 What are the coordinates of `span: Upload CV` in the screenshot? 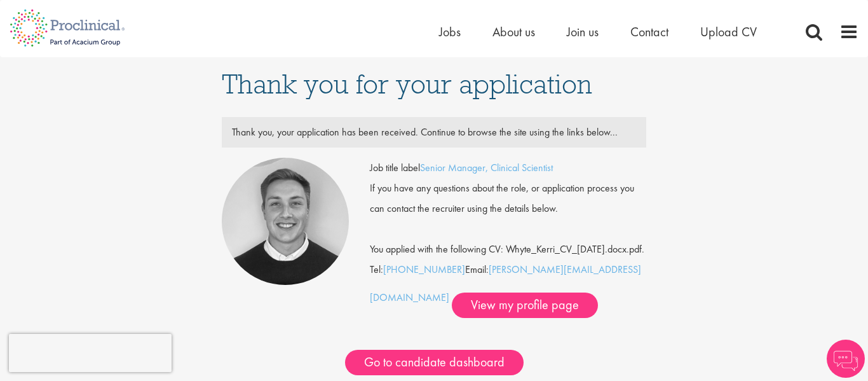 It's located at (729, 32).